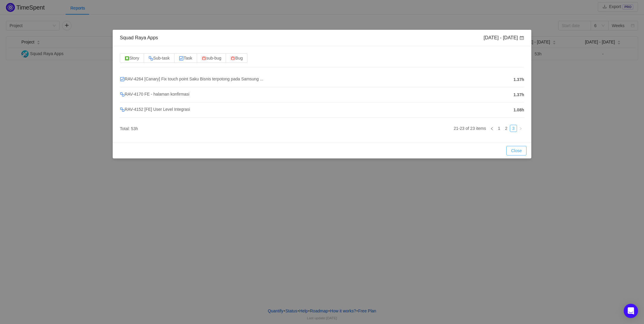 The width and height of the screenshot is (644, 324). I want to click on a: 2, so click(506, 128).